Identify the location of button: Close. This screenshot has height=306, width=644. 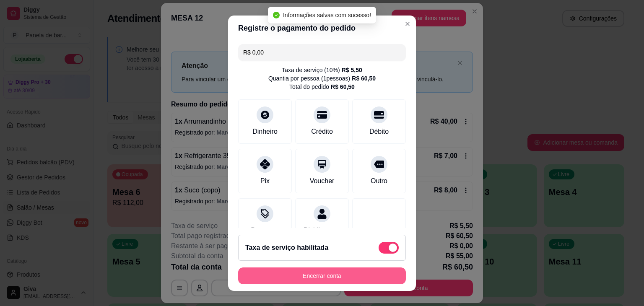
(408, 24).